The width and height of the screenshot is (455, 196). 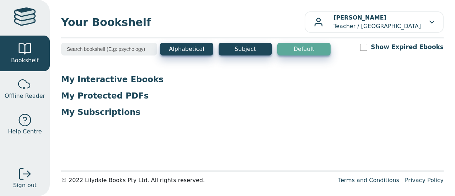 What do you see at coordinates (25, 60) in the screenshot?
I see `span: Bookshelf` at bounding box center [25, 60].